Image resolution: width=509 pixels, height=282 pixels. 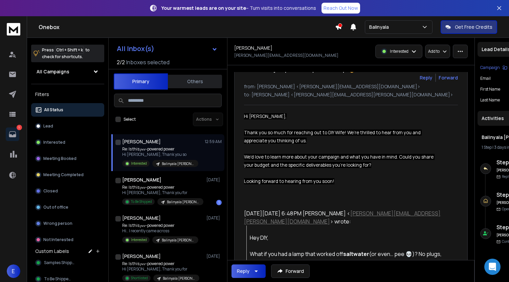 What do you see at coordinates (239, 8) in the screenshot?
I see `p: – Turn visits into conversations` at bounding box center [239, 8].